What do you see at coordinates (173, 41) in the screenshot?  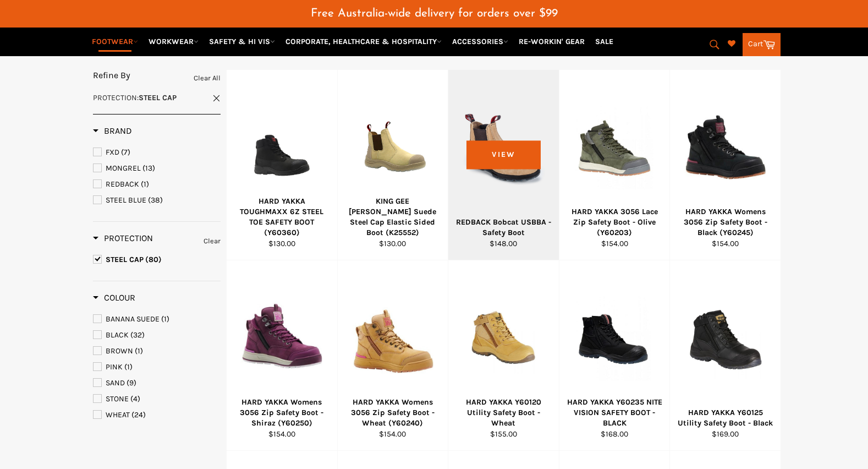 I see `a: WORKWEAR` at bounding box center [173, 41].